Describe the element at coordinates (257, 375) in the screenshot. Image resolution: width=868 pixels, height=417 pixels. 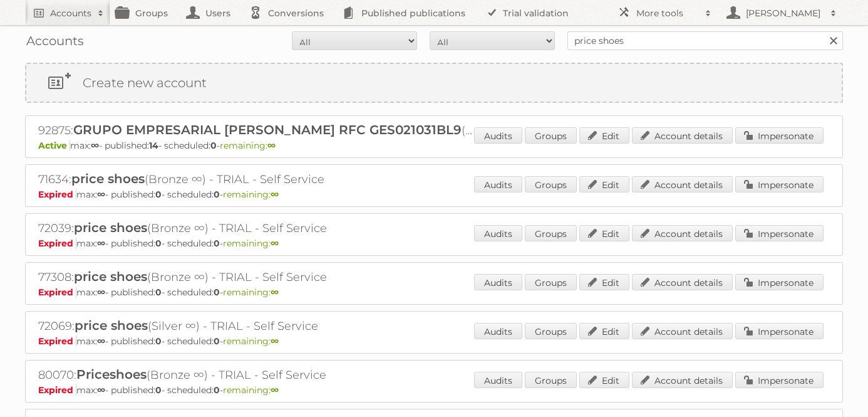
I see `h2: 80070: (Bronze ∞) - TRIAL - Self Service` at that location.